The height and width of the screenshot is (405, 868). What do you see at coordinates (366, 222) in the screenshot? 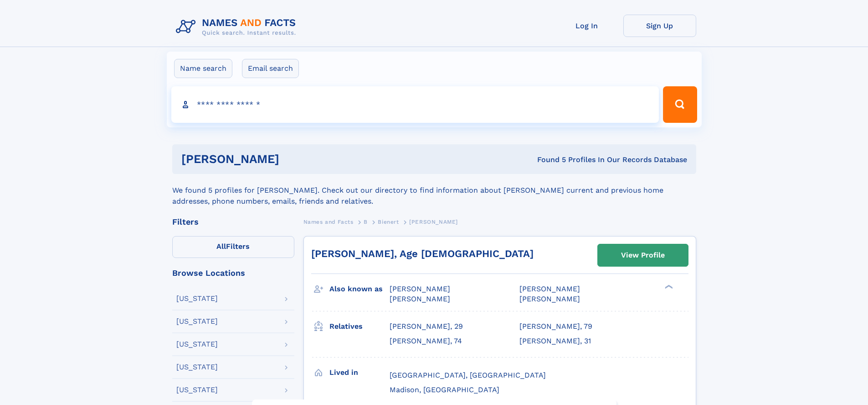
I see `a: B` at bounding box center [366, 222].